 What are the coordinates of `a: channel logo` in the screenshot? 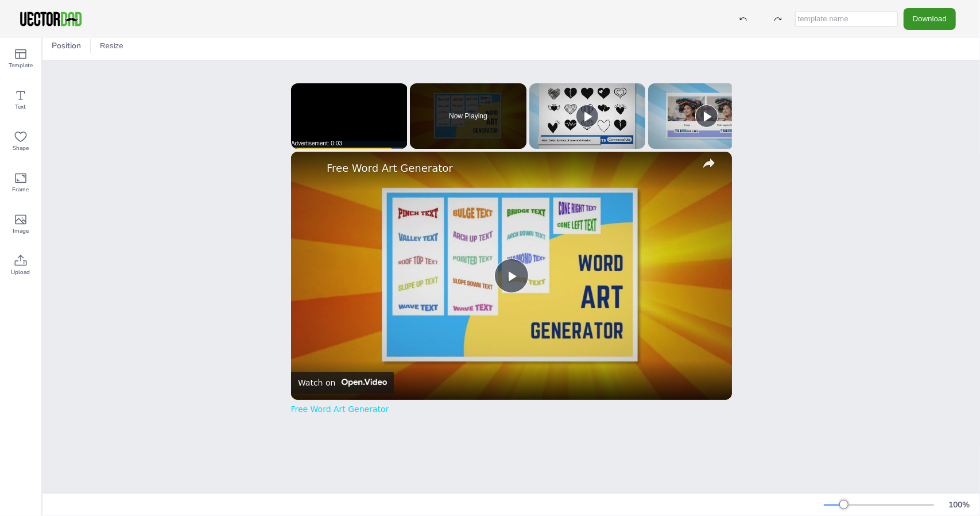 It's located at (309, 170).